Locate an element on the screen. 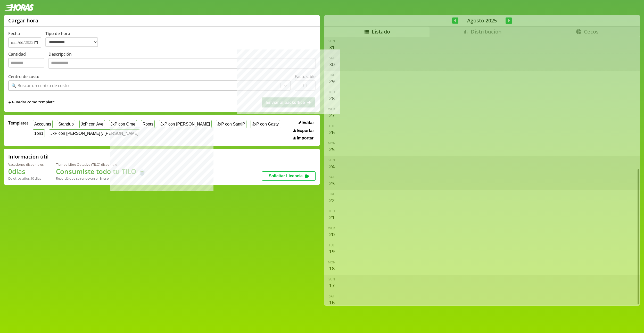 This screenshot has width=644, height=333. div: Tiempo Libre Optativo (TiLO) disponible is located at coordinates (101, 165).